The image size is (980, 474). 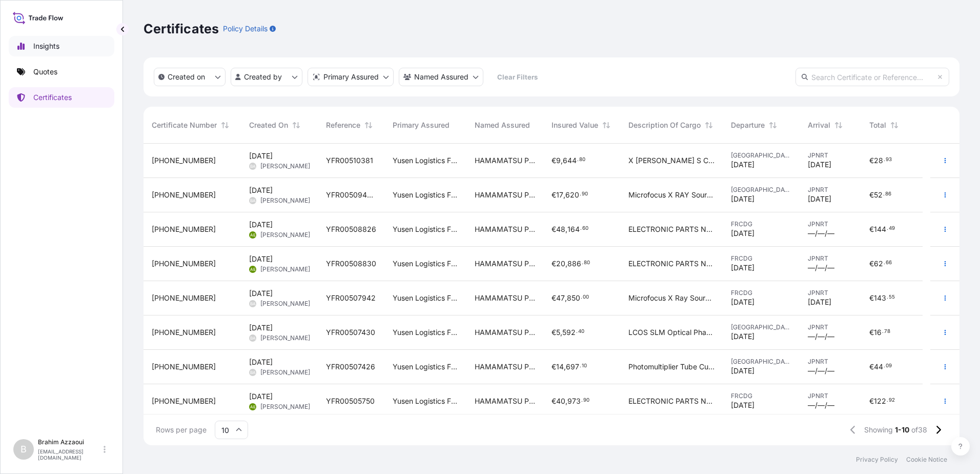 I want to click on p: Created by, so click(x=263, y=77).